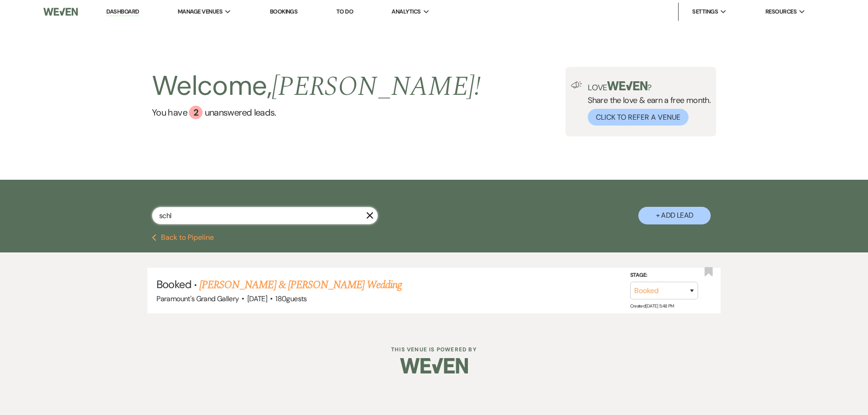 The height and width of the screenshot is (415, 868). I want to click on span: Booked, so click(174, 284).